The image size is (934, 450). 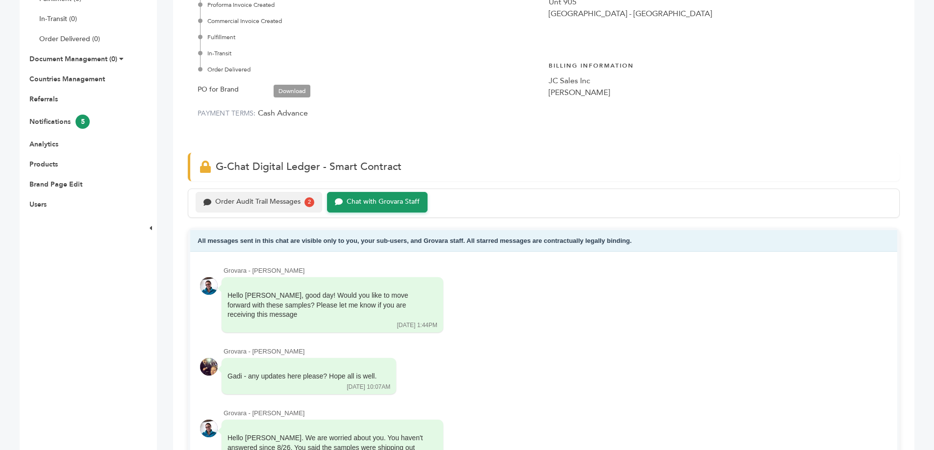 What do you see at coordinates (226, 113) in the screenshot?
I see `label: PAYMENT TERMS:` at bounding box center [226, 113].